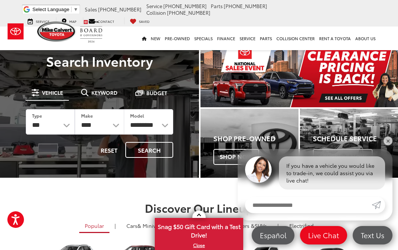 The width and height of the screenshot is (398, 250). What do you see at coordinates (149, 149) in the screenshot?
I see `button: Search` at bounding box center [149, 149].